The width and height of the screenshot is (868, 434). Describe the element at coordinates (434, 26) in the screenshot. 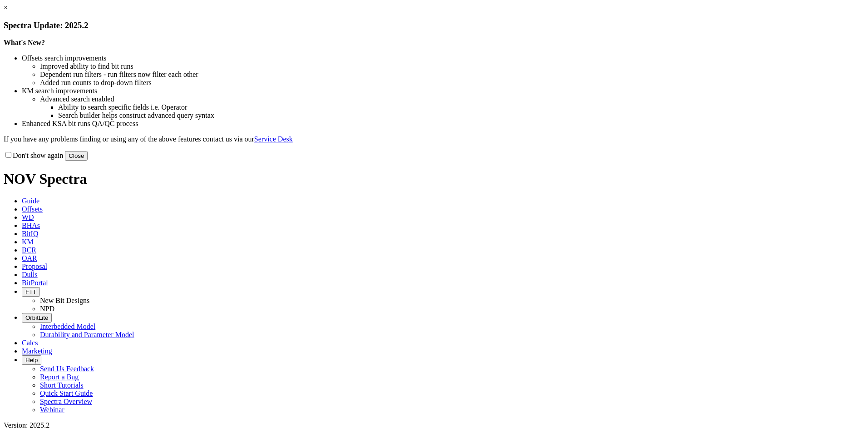

I see `h3: Spectra Update: 2025.2` at that location.